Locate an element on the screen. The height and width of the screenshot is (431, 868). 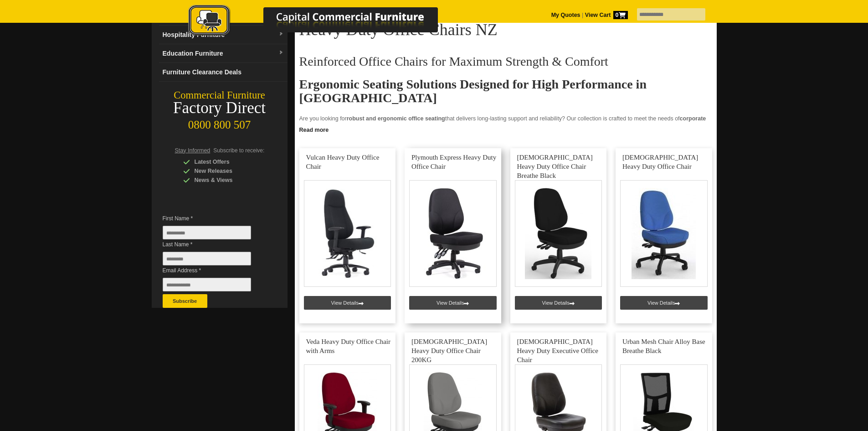
span: Last Name * is located at coordinates (214, 244).